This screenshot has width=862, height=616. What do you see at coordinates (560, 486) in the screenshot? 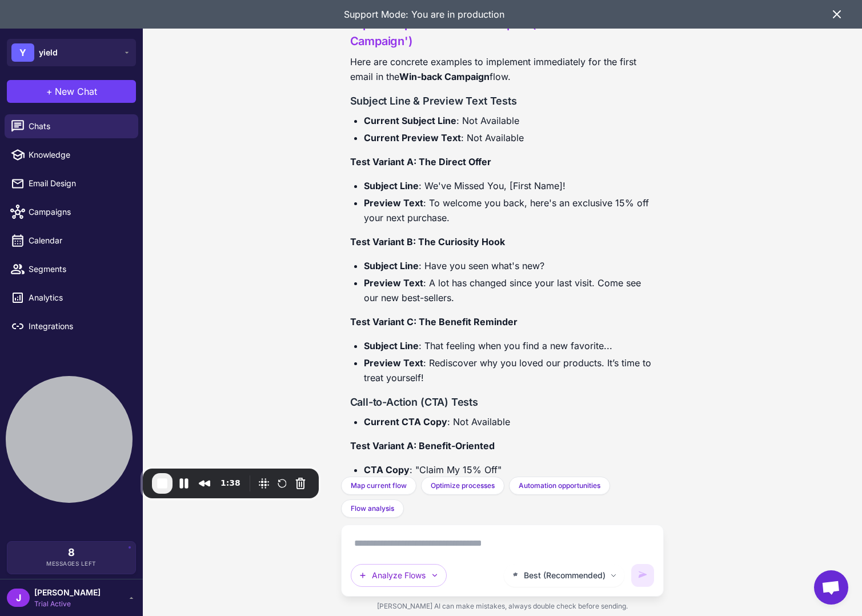
I see `span: Automation opportunities` at bounding box center [560, 486].